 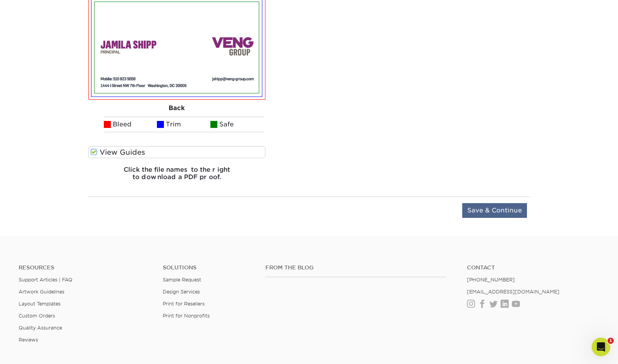 I want to click on a: Quality Assurance, so click(x=40, y=328).